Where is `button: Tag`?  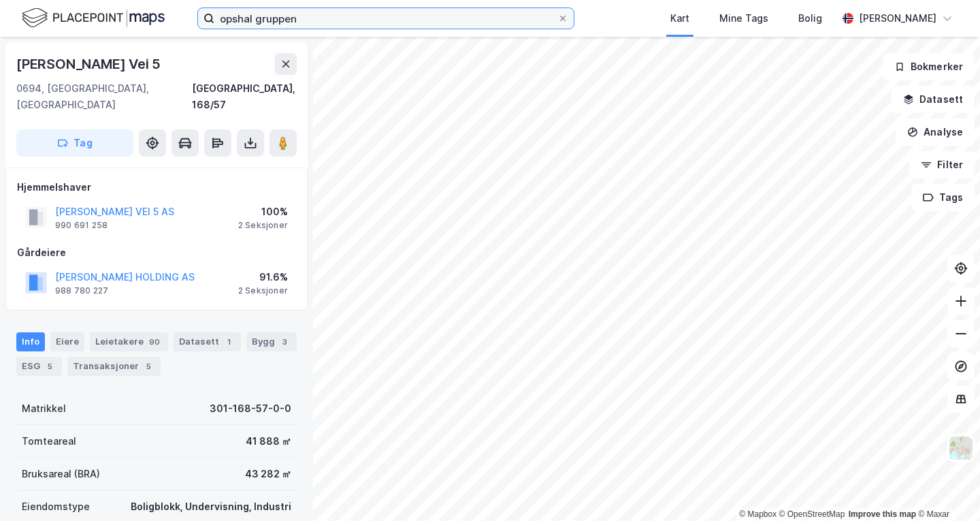
button: Tag is located at coordinates (75, 143).